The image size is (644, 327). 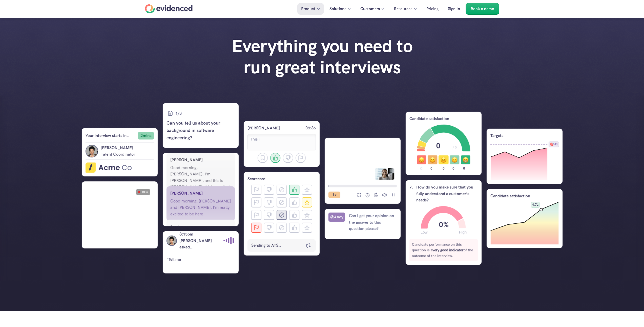 What do you see at coordinates (322, 57) in the screenshot?
I see `h1: Everything you need to run great interviews` at bounding box center [322, 57].